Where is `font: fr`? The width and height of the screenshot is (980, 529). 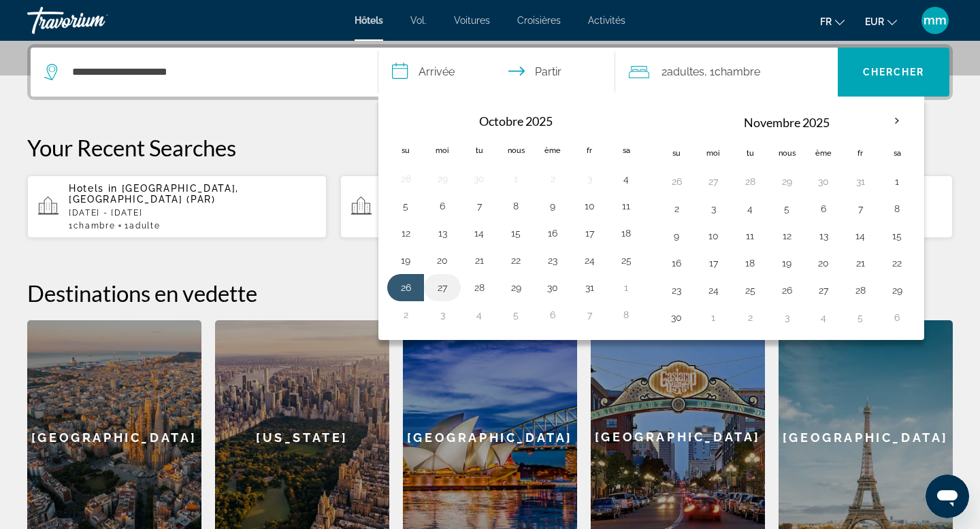 font: fr is located at coordinates (826, 22).